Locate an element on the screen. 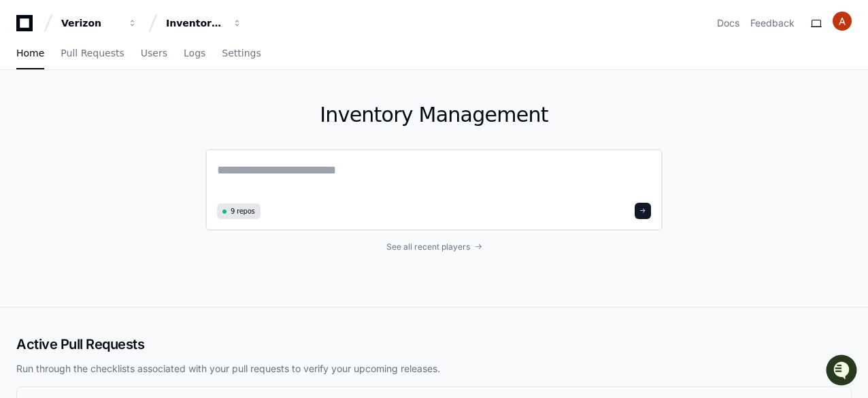 Image resolution: width=868 pixels, height=398 pixels. a: Pull Requests is located at coordinates (92, 53).